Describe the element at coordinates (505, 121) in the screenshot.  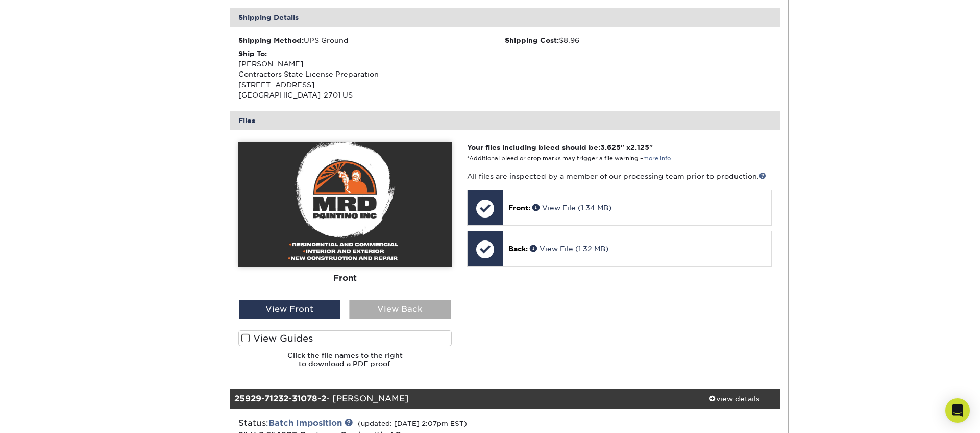
I see `div: Files` at that location.